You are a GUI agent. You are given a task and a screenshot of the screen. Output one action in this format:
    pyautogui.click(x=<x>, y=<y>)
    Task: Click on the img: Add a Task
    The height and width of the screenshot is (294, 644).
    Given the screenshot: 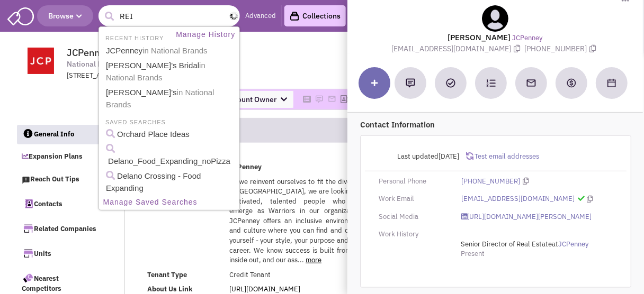 What is the action you would take?
    pyautogui.click(x=451, y=83)
    